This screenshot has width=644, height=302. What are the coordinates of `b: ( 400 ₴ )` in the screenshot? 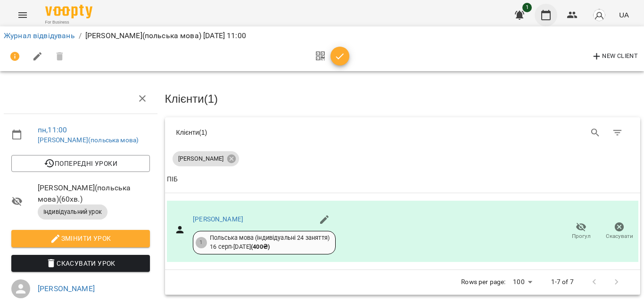 It's located at (260, 246).